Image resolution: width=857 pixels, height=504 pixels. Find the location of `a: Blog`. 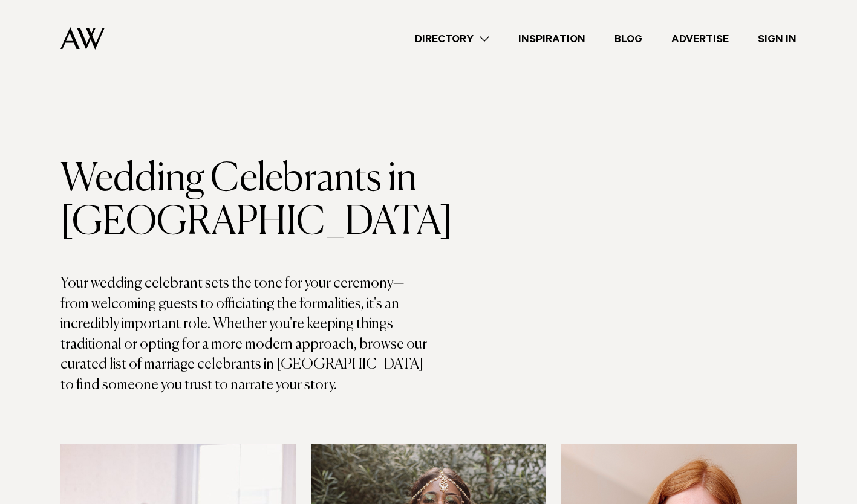

a: Blog is located at coordinates (629, 39).